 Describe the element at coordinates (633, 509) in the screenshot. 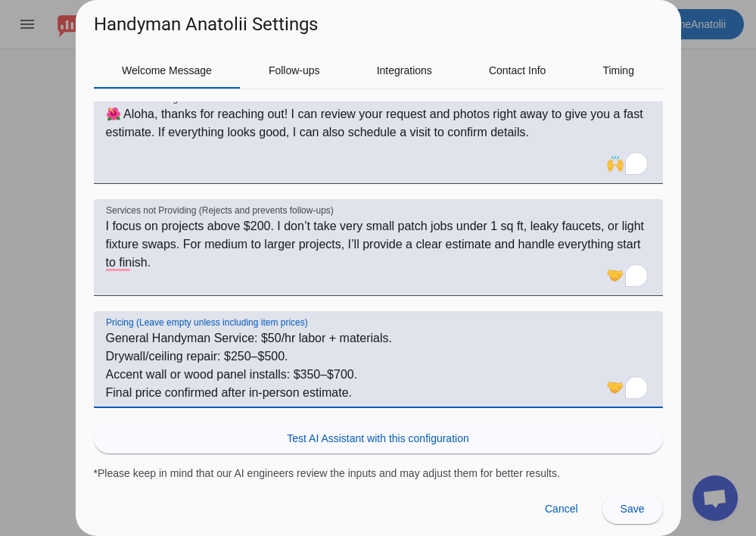

I see `span: Save` at that location.